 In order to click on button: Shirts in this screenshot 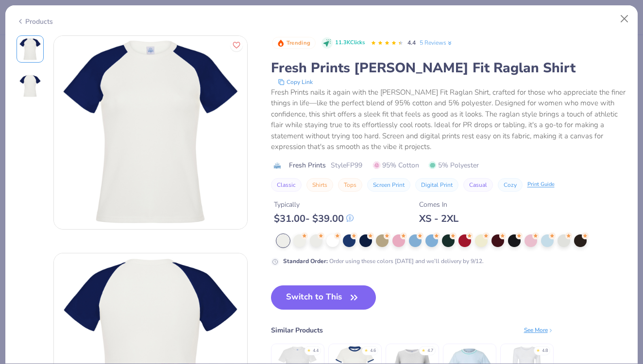, I will do `click(320, 185)`.